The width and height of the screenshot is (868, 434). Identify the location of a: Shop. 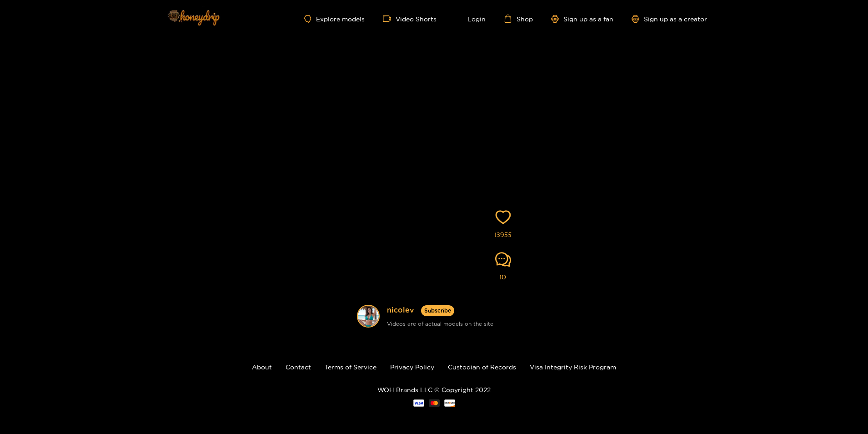
(519, 19).